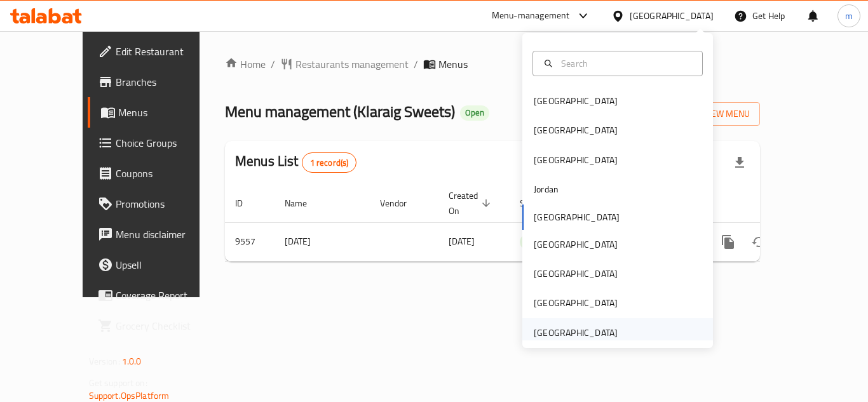 The width and height of the screenshot is (868, 402). Describe the element at coordinates (402, 203) in the screenshot. I see `span: Vendor` at that location.